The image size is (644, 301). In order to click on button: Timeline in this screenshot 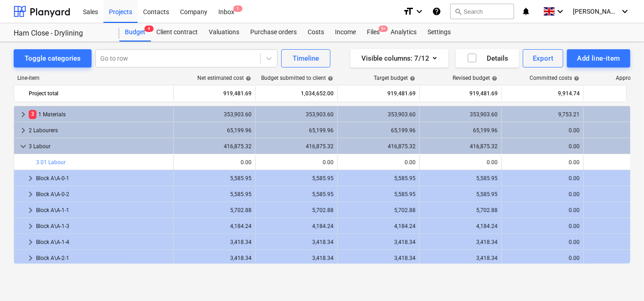, I will do `click(306, 58)`.